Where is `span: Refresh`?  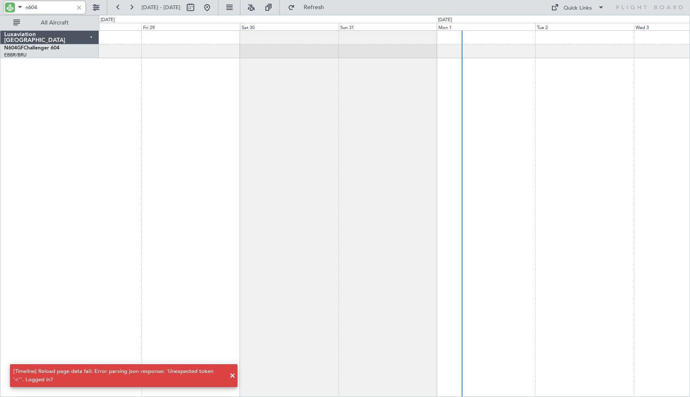 span: Refresh is located at coordinates (314, 7).